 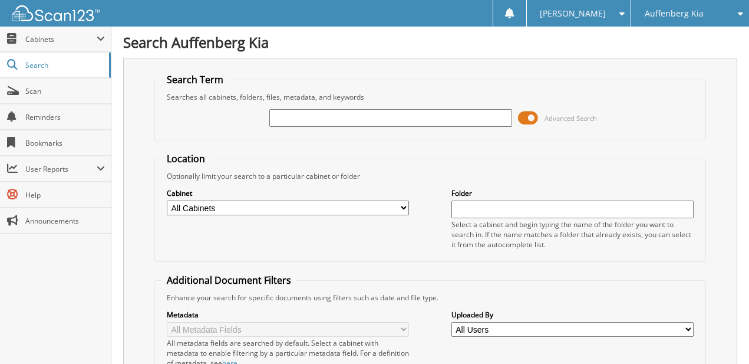 What do you see at coordinates (65, 194) in the screenshot?
I see `span: Help` at bounding box center [65, 194].